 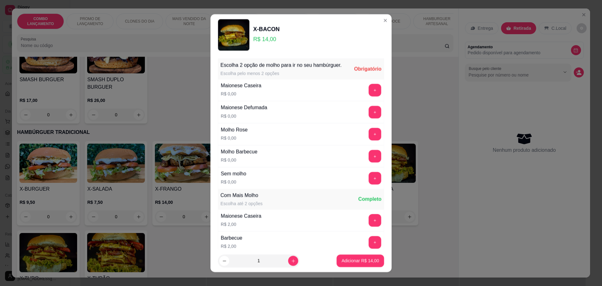 What do you see at coordinates (231, 237) in the screenshot?
I see `div: Barbecue` at bounding box center [231, 237].